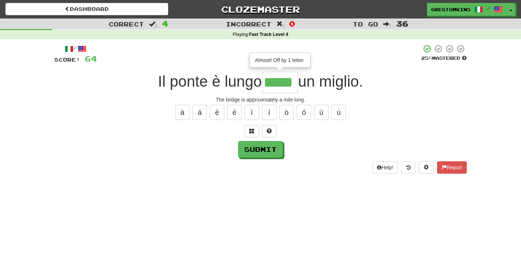 Image resolution: width=521 pixels, height=261 pixels. What do you see at coordinates (67, 59) in the screenshot?
I see `span: Score:` at bounding box center [67, 59].